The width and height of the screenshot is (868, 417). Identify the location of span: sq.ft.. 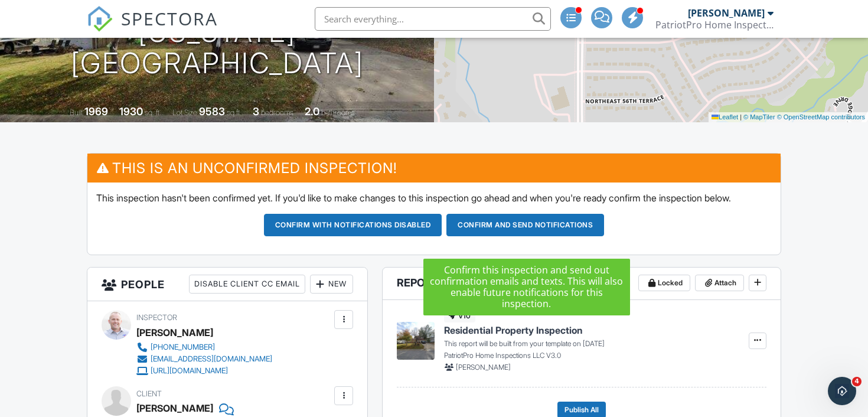
(234, 112).